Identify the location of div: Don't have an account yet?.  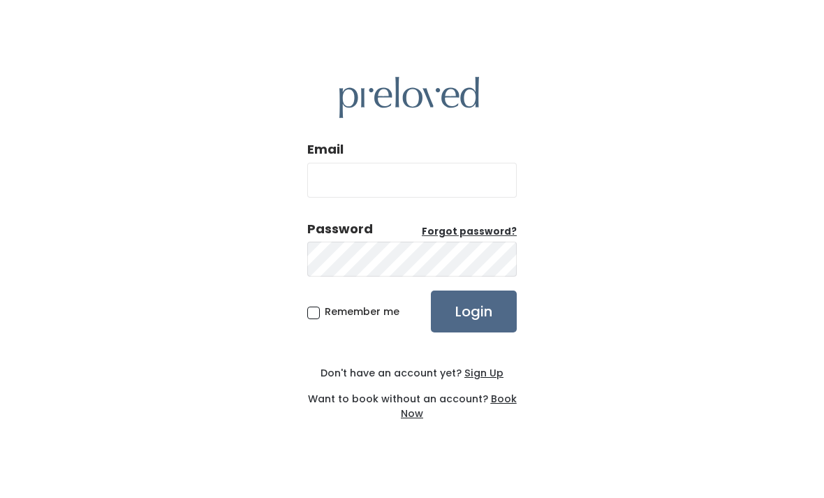
(412, 373).